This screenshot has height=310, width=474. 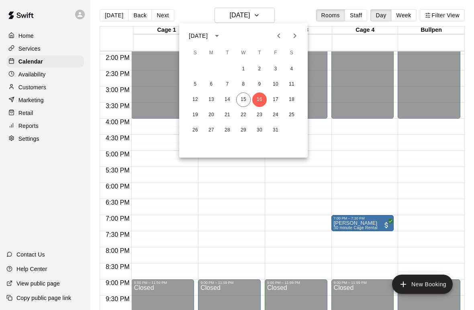 I want to click on button: Next month, so click(x=295, y=36).